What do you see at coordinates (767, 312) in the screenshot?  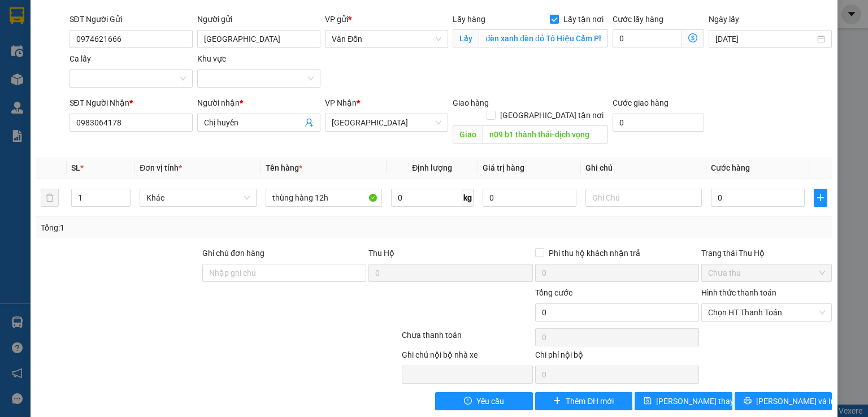 I see `span: Chọn HT Thanh Toán` at bounding box center [767, 312].